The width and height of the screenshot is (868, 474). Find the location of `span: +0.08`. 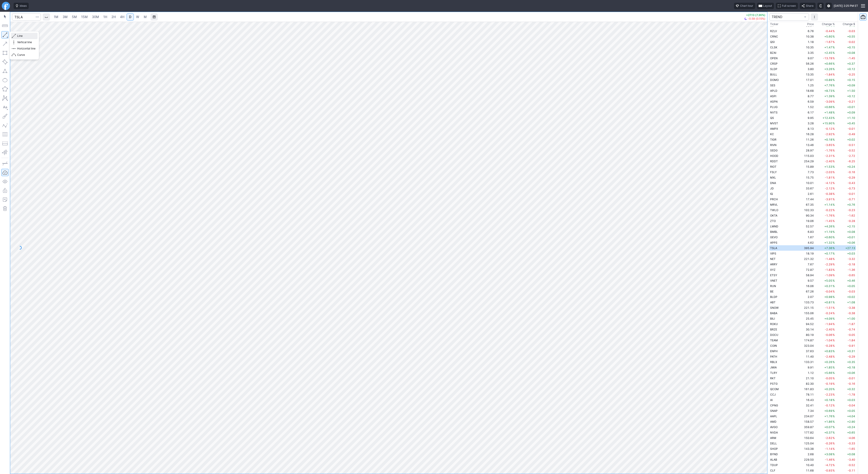

span: +0.08 is located at coordinates (851, 232).